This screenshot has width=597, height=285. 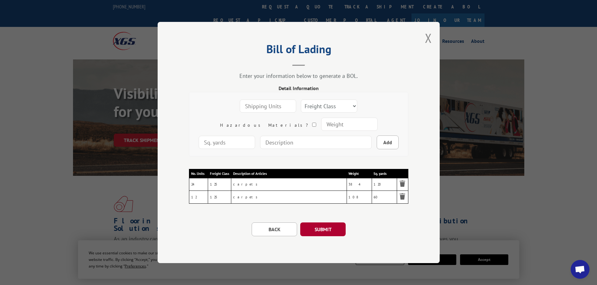 What do you see at coordinates (288, 174) in the screenshot?
I see `th: Description of Articles` at bounding box center [288, 174].